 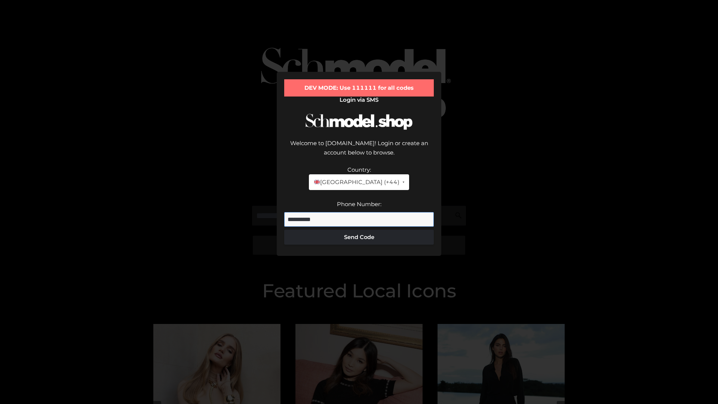 What do you see at coordinates (359, 204) in the screenshot?
I see `label: Phone Number:` at bounding box center [359, 204].